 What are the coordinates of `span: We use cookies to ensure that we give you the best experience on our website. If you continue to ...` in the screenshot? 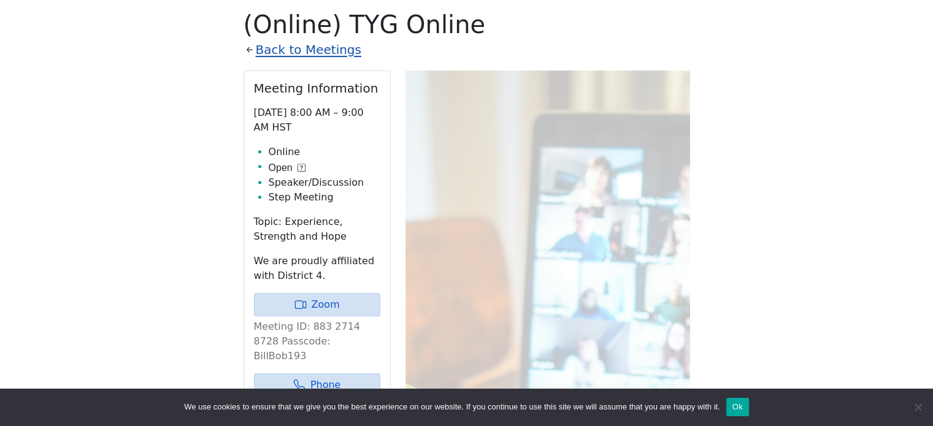 It's located at (451, 407).